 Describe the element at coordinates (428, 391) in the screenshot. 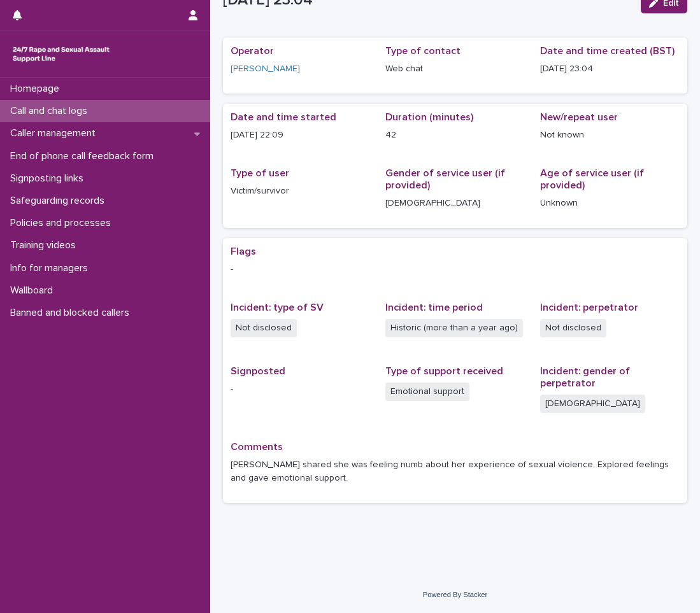

I see `span: Emotional support` at that location.